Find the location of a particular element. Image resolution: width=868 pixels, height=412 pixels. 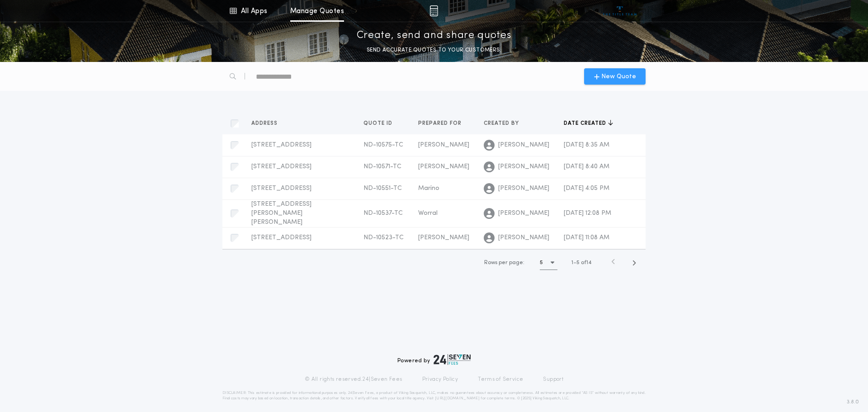

button: New Quote is located at coordinates (615, 77).